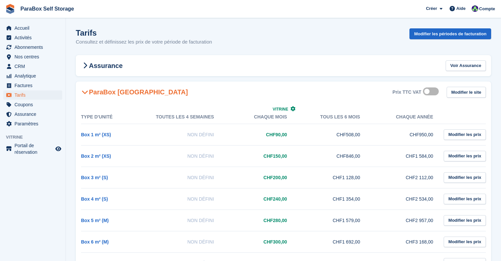 The height and width of the screenshot is (261, 501). Describe the element at coordinates (264, 241) in the screenshot. I see `td: CHF300,00` at that location.